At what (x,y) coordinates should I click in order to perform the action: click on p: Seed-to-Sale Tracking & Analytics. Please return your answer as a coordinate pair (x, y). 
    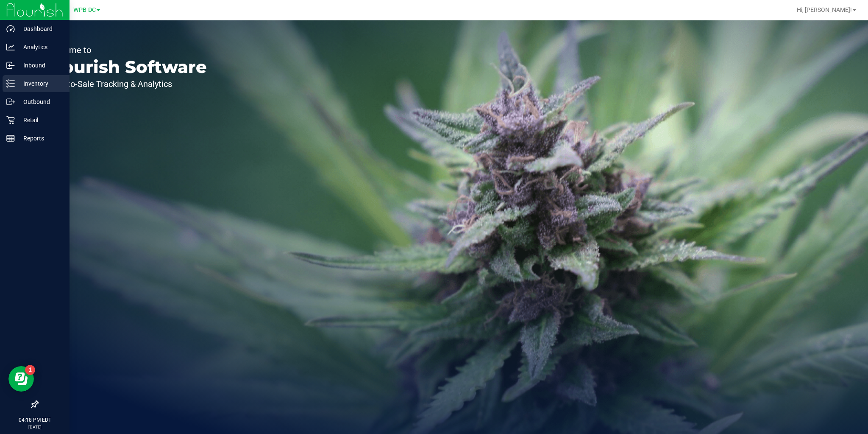
    Looking at the image, I should click on (126, 84).